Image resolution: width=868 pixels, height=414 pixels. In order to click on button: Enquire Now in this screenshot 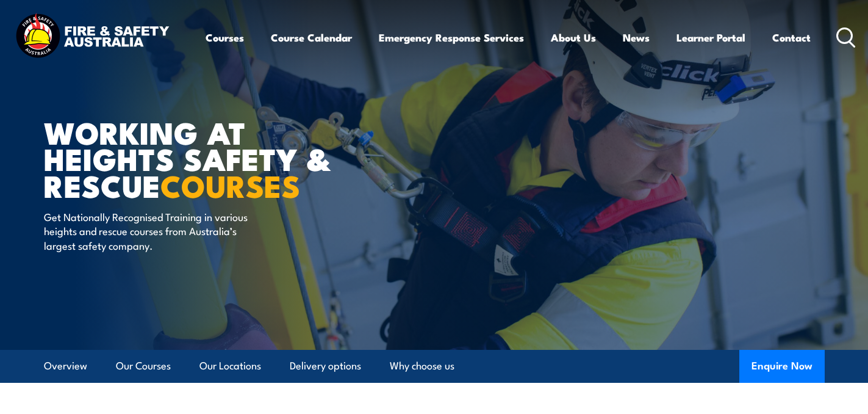, I will do `click(782, 367)`.